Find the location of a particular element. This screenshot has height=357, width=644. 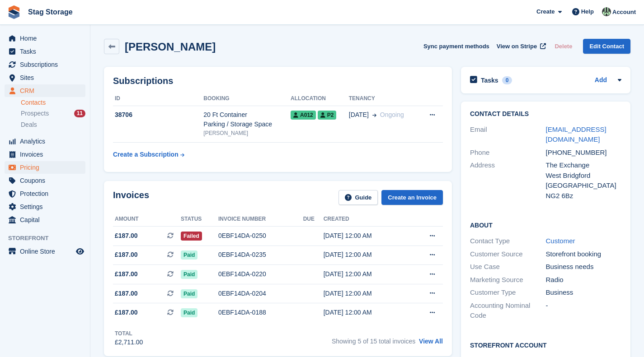

button: Delete is located at coordinates (563, 46).